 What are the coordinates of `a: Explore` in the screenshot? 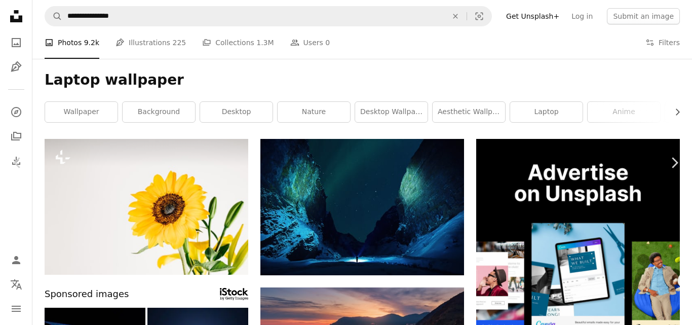 It's located at (16, 112).